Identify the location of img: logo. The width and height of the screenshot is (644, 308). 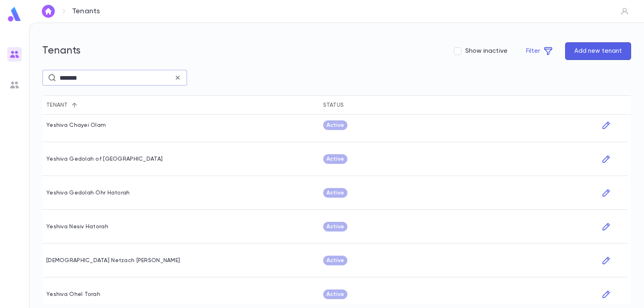
(14, 14).